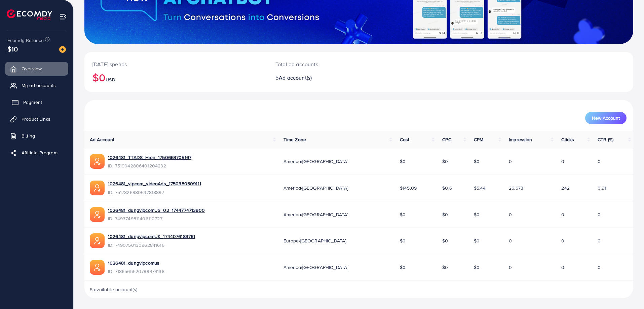 The image size is (644, 309). What do you see at coordinates (294, 140) in the screenshot?
I see `span: Time Zone` at bounding box center [294, 140].